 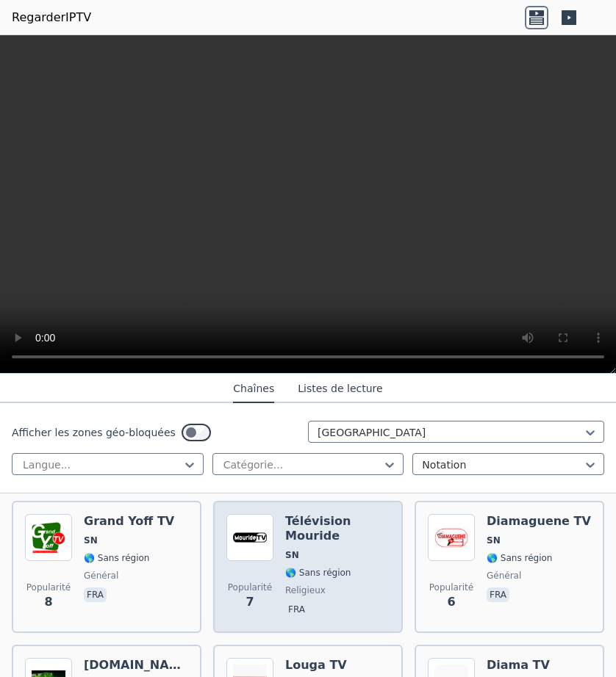 What do you see at coordinates (451, 601) in the screenshot?
I see `font: 6` at bounding box center [451, 601].